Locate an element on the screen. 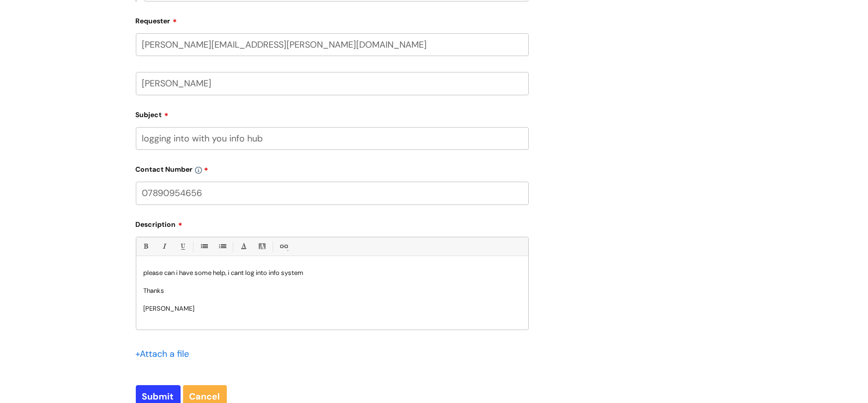 The height and width of the screenshot is (403, 868). a: 1. Ordered List (Ctrl-Shift-8) is located at coordinates (222, 246).